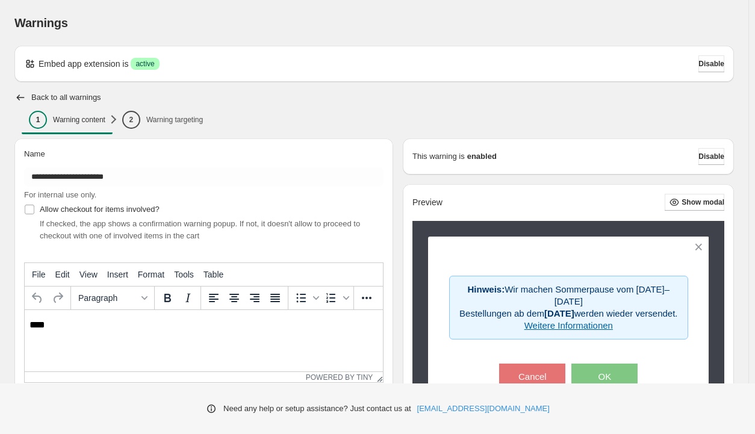 The image size is (755, 434). I want to click on button: Align center, so click(234, 298).